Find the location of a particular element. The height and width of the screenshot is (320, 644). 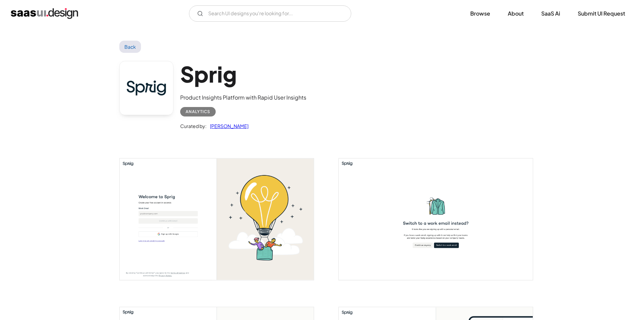

img: 63f5c56ff743ff74c873f701_Sprig%20Signup%20Screen.png is located at coordinates (217, 219).